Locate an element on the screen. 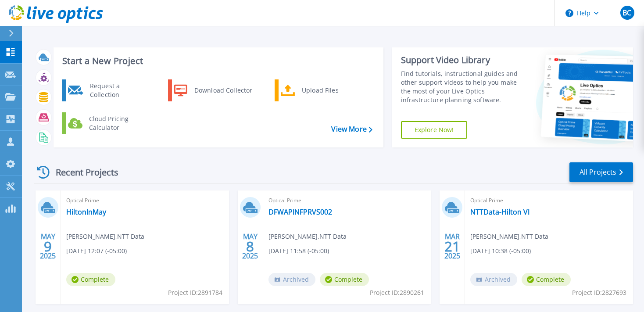 The height and width of the screenshot is (312, 644). a: NTTData-Hilton VI is located at coordinates (500, 212).